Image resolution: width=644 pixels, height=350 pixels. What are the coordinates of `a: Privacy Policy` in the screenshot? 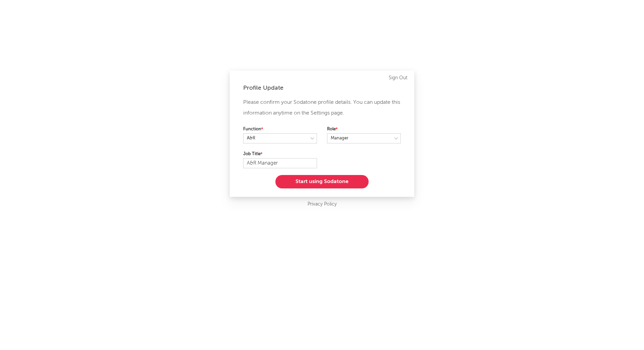 It's located at (322, 204).